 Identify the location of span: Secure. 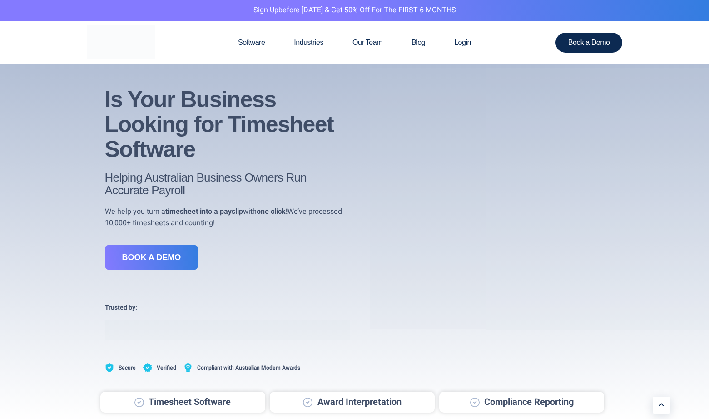
(126, 368).